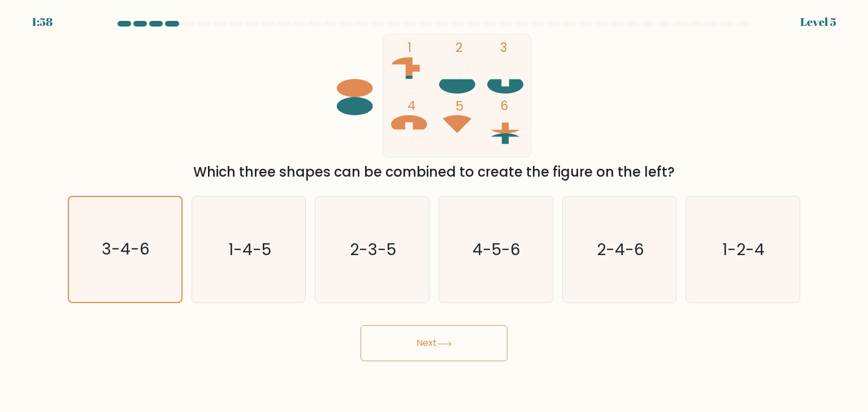 The width and height of the screenshot is (868, 412). What do you see at coordinates (743, 249) in the screenshot?
I see `text: 1-2-4` at bounding box center [743, 249].